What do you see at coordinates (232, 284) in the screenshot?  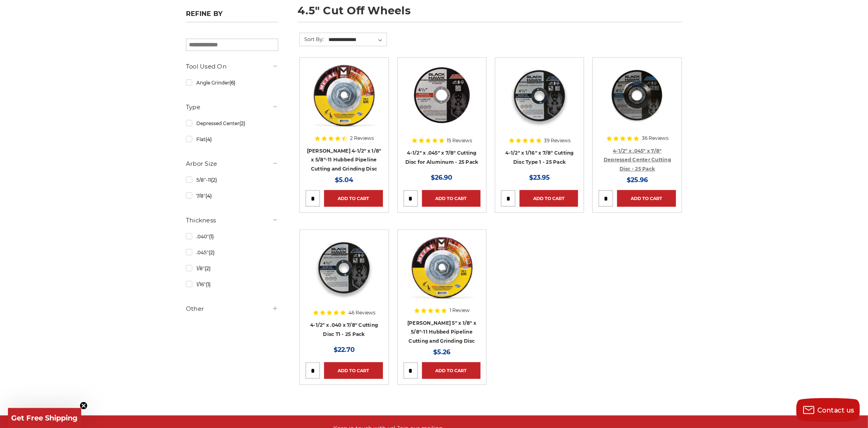 I see `a: 1/16"` at bounding box center [232, 284].